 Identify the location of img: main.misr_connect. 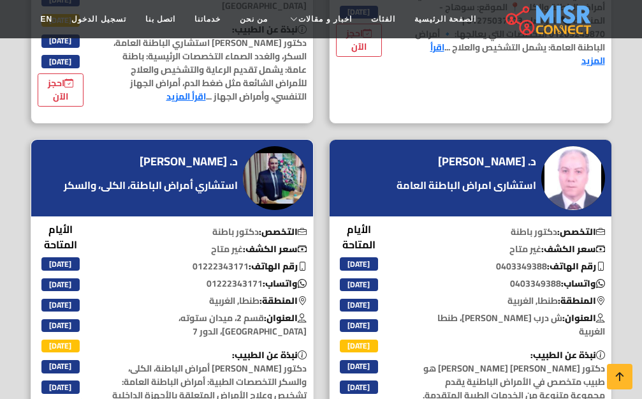
(549, 19).